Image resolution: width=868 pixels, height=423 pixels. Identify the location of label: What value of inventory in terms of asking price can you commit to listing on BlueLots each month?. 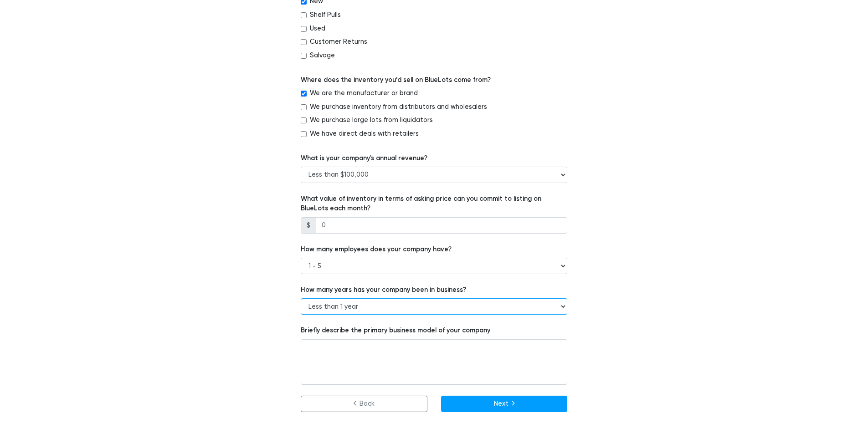
(434, 203).